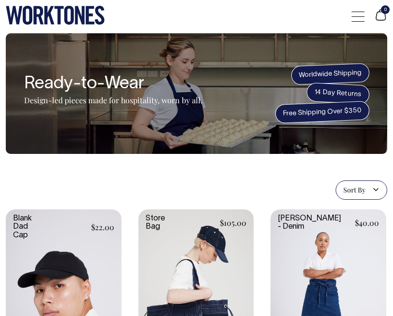 This screenshot has height=316, width=393. I want to click on h1: Ready-to-Wear, so click(113, 84).